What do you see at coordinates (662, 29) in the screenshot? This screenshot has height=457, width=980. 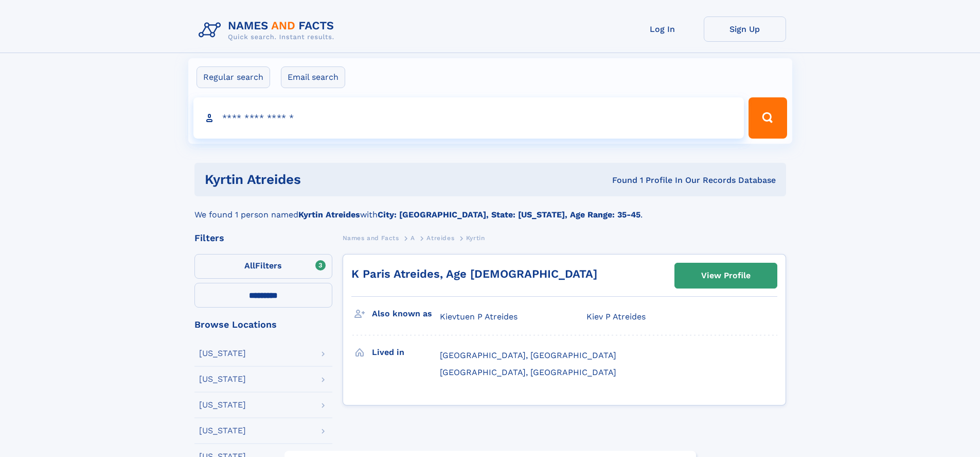 I see `a: Log In` at bounding box center [662, 29].